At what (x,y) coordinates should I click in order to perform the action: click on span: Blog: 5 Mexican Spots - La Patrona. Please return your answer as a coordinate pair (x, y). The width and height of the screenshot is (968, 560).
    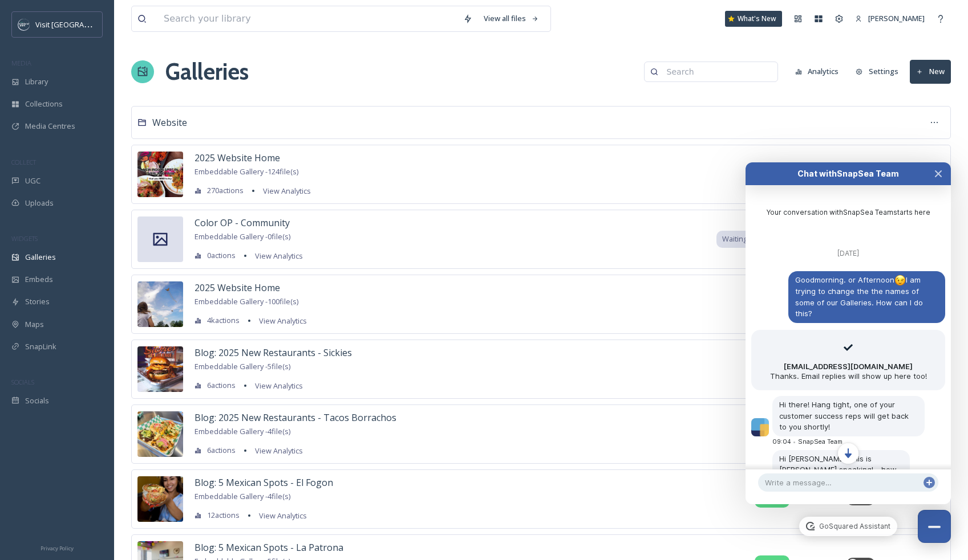
    Looking at the image, I should click on (269, 547).